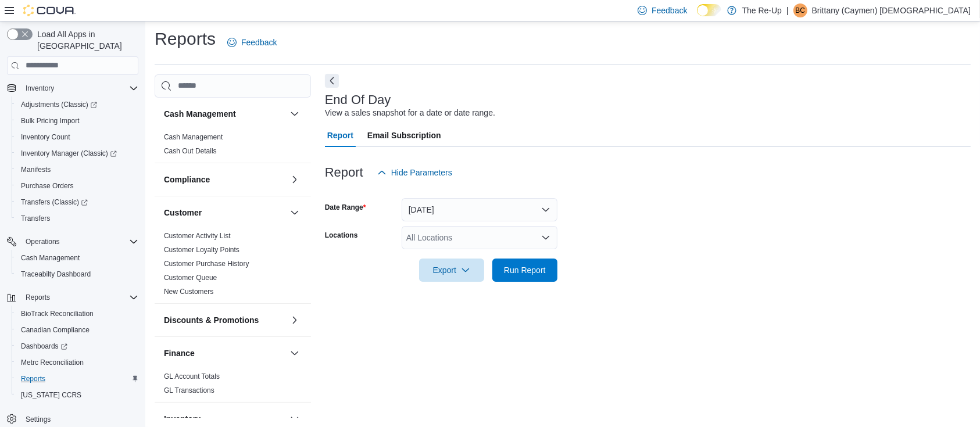  Describe the element at coordinates (224, 179) in the screenshot. I see `button: Compliance` at that location.